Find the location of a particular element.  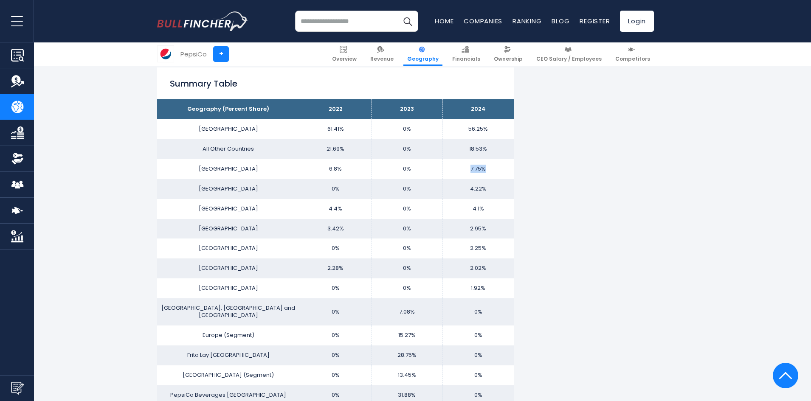

img: Ownership is located at coordinates (17, 159).